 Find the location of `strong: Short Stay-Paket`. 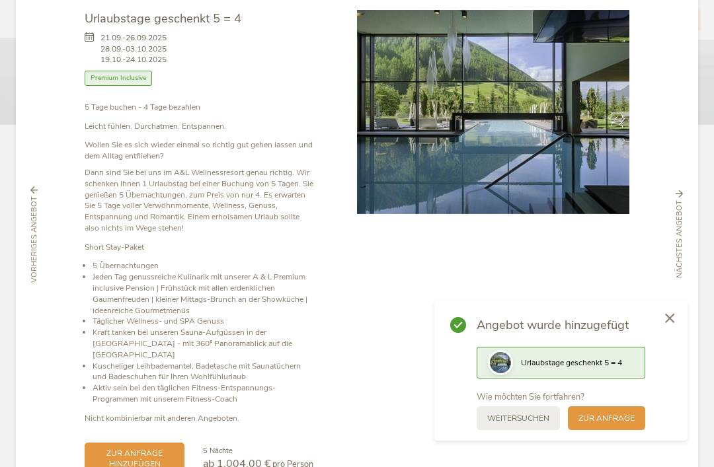

strong: Short Stay-Paket is located at coordinates (114, 247).